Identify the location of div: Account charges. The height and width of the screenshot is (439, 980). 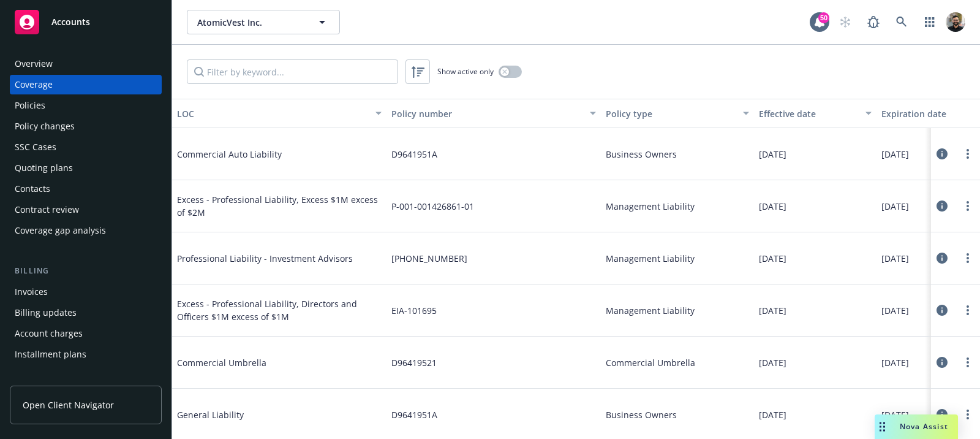
(48, 334).